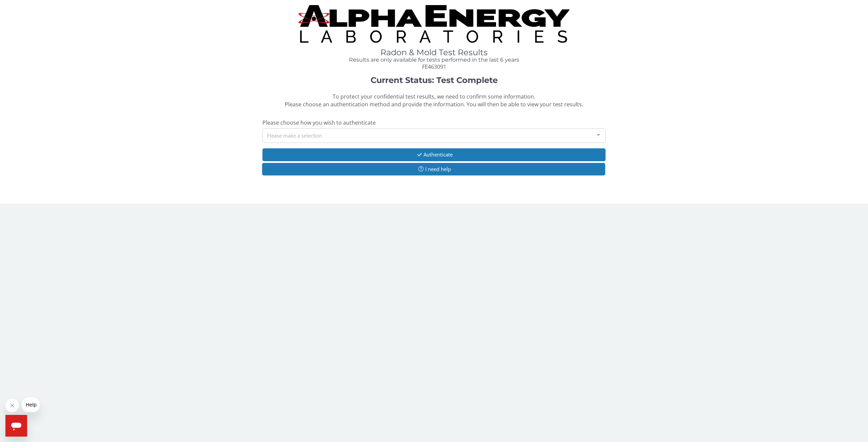 This screenshot has width=868, height=442. I want to click on button: I need help, so click(434, 169).